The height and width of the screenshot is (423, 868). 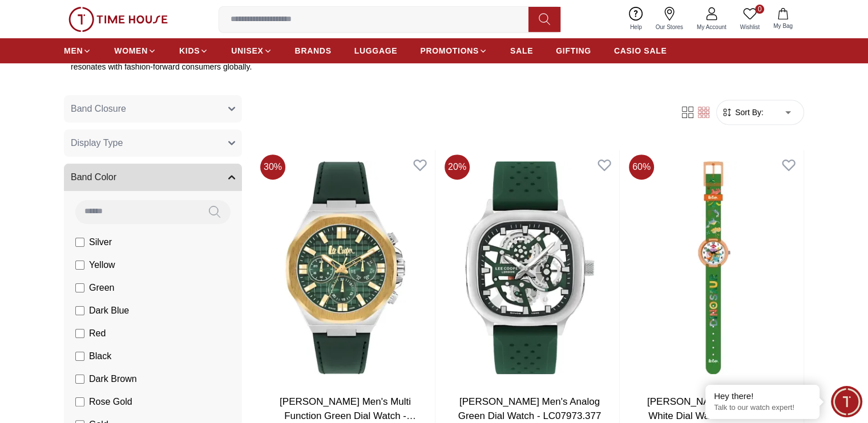 What do you see at coordinates (111, 402) in the screenshot?
I see `span: Rose Gold` at bounding box center [111, 402].